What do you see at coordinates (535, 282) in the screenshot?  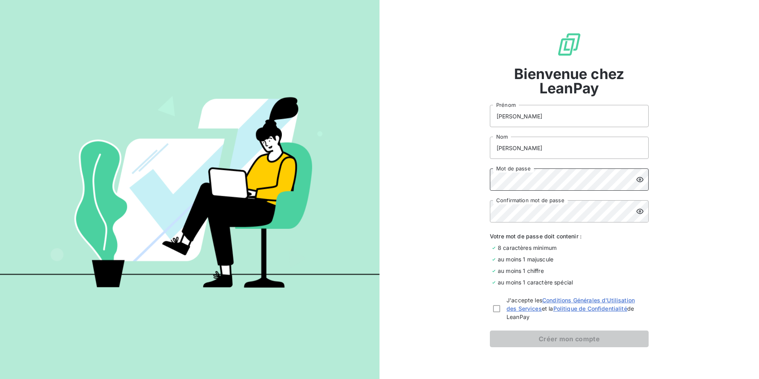 I see `span: au moins 1 caractère spécial` at bounding box center [535, 282].